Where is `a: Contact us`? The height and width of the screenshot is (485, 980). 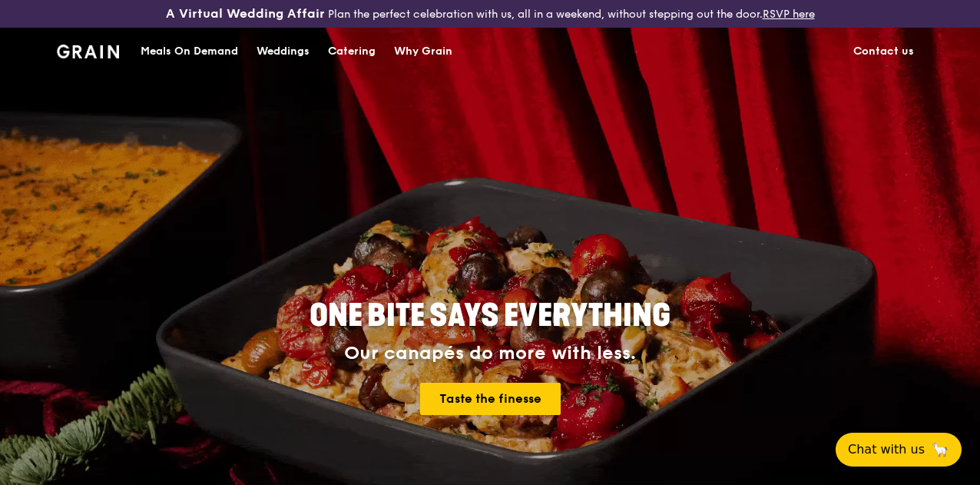 a: Contact us is located at coordinates (883, 52).